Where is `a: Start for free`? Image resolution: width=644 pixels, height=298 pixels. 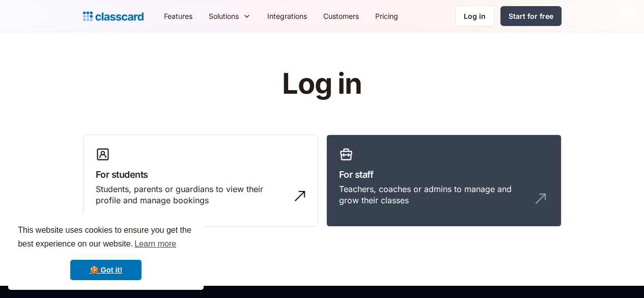 a: Start for free is located at coordinates (531, 16).